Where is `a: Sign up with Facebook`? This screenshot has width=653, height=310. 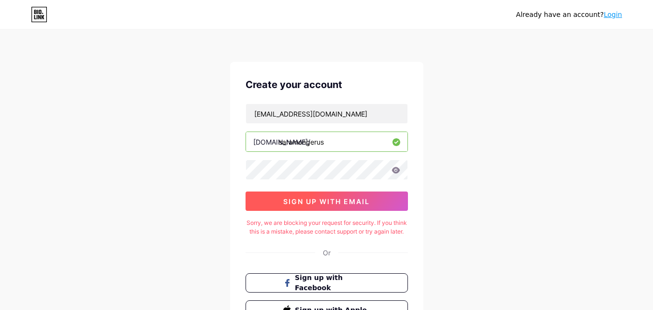 a: Sign up with Facebook is located at coordinates (327, 283).